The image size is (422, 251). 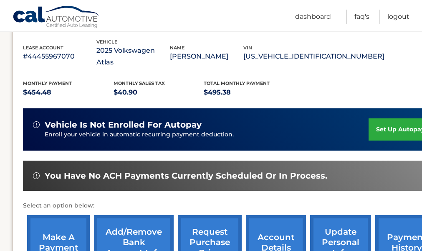 What do you see at coordinates (207, 134) in the screenshot?
I see `p: Enroll your vehicle in automatic recurring payment deduction.` at bounding box center [207, 134].